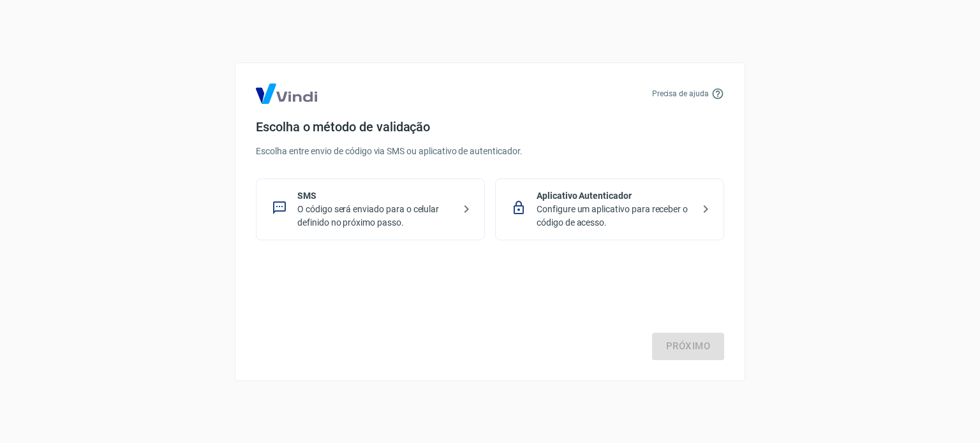 This screenshot has width=980, height=443. What do you see at coordinates (375, 196) in the screenshot?
I see `p: SMS` at bounding box center [375, 196].